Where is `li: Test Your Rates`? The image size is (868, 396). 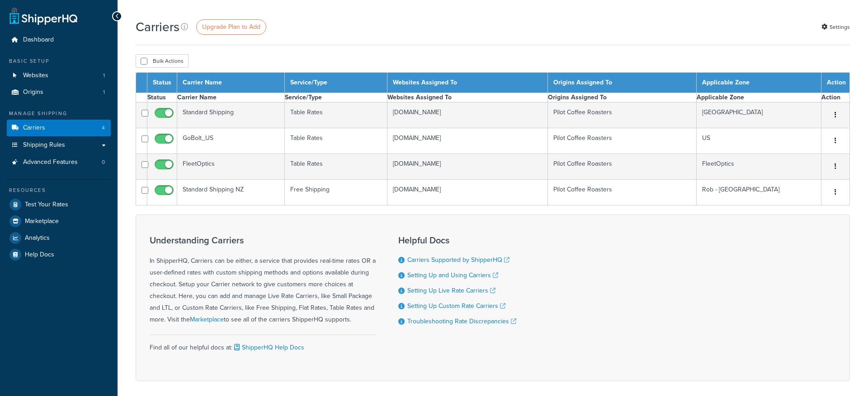 li: Test Your Rates is located at coordinates (58, 204).